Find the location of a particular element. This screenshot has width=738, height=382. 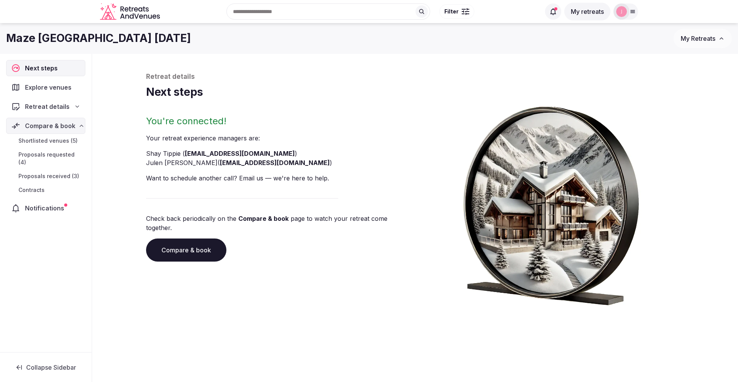

button: My Retreats is located at coordinates (703, 38).